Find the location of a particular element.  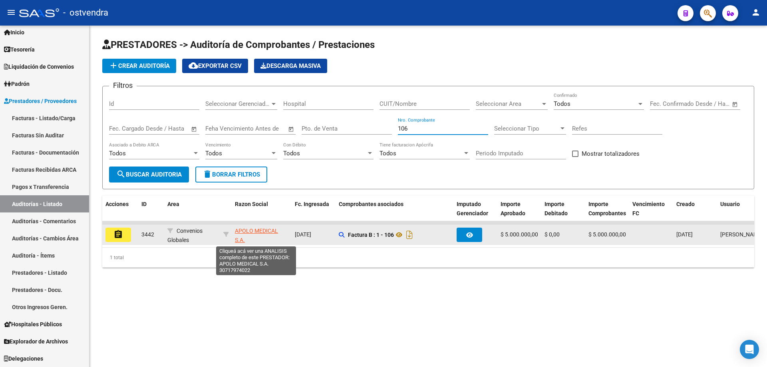

div: Open Intercom Messenger is located at coordinates (750, 350).